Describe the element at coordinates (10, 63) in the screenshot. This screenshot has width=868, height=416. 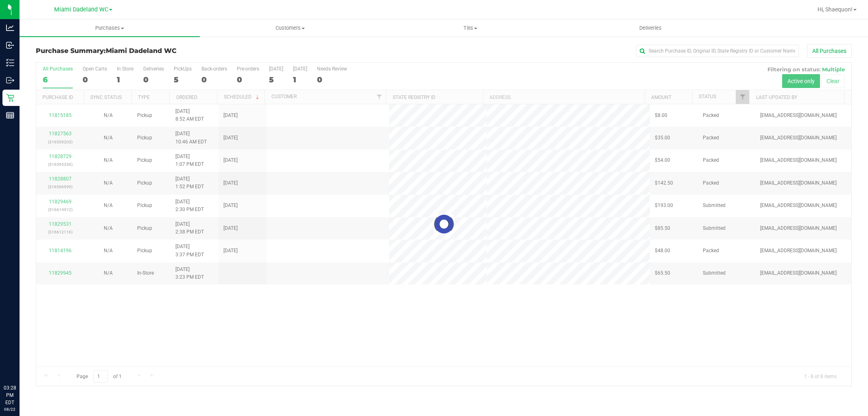
I see `inline-svg: Inventory` at that location.